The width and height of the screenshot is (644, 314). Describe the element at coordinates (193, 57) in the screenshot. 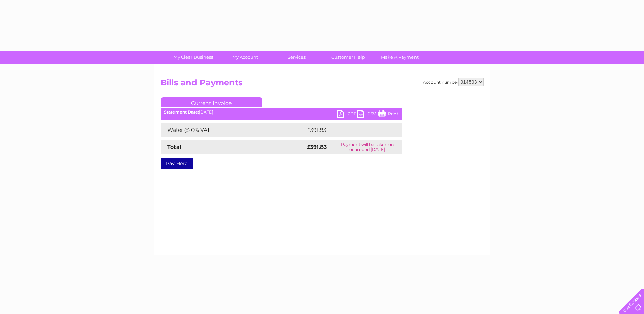

I see `a: My Clear Business` at that location.